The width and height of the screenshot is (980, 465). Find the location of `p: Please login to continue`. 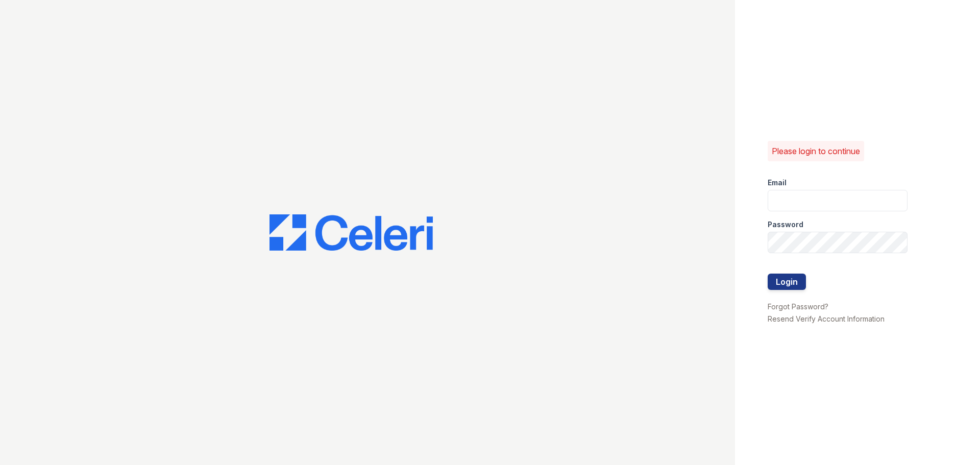

p: Please login to continue is located at coordinates (816, 151).